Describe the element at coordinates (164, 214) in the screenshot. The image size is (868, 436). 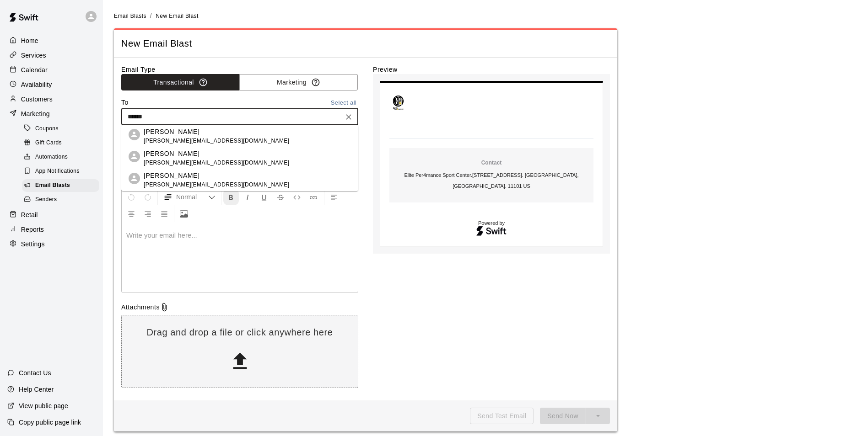
I see `button: Justify Align` at that location.